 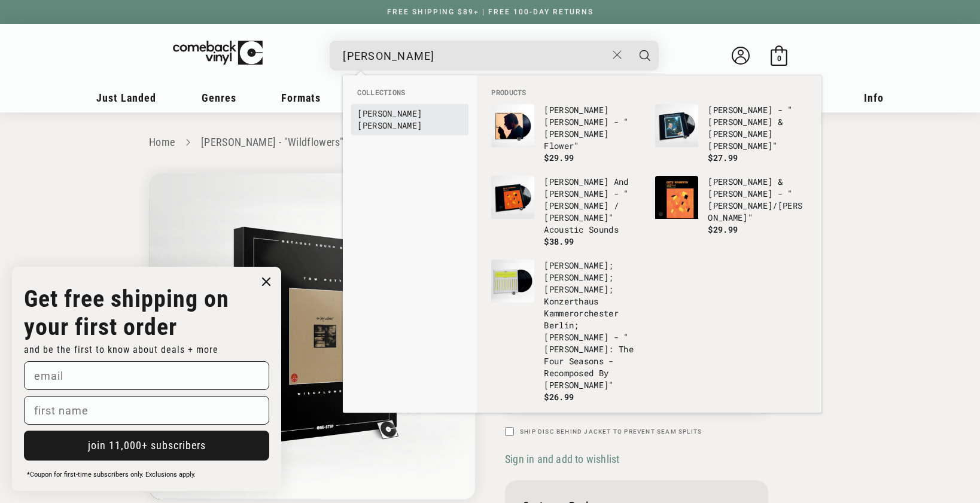 What do you see at coordinates (494, 56) in the screenshot?
I see `div: Search` at bounding box center [494, 56].